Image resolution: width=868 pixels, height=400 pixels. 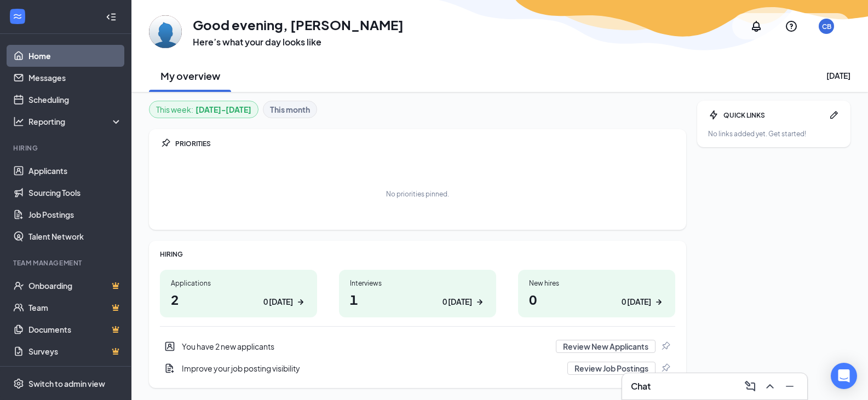 What do you see at coordinates (75, 236) in the screenshot?
I see `a: Talent Network` at bounding box center [75, 236].